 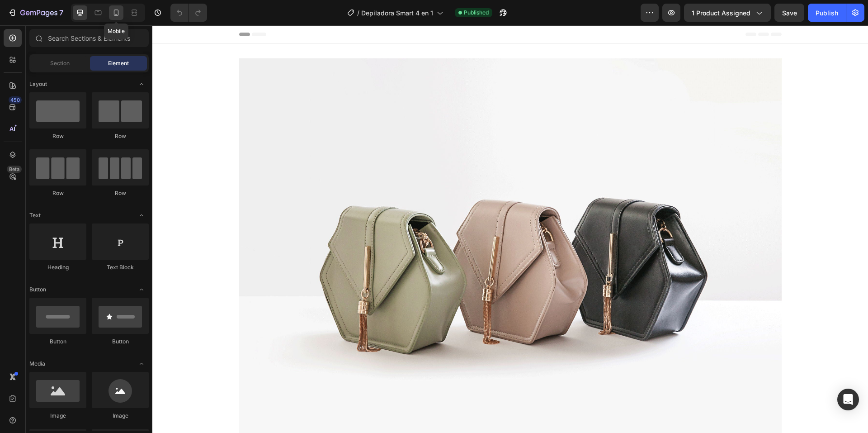 What do you see at coordinates (789, 13) in the screenshot?
I see `span: Save` at bounding box center [789, 13].